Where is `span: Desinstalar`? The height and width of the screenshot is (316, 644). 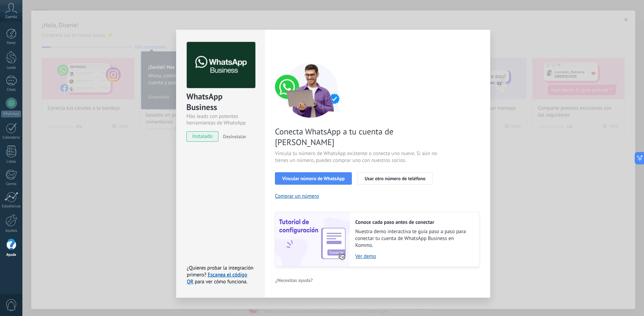
span: Desinstalar is located at coordinates (234, 136).